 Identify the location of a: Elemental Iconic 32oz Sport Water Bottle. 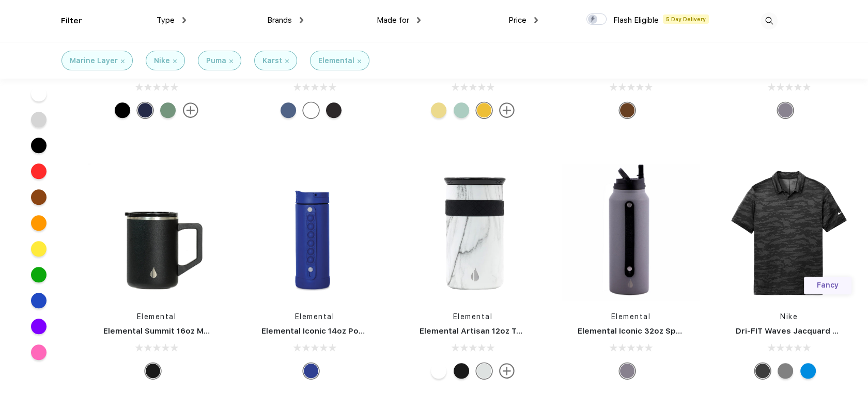
(659, 331).